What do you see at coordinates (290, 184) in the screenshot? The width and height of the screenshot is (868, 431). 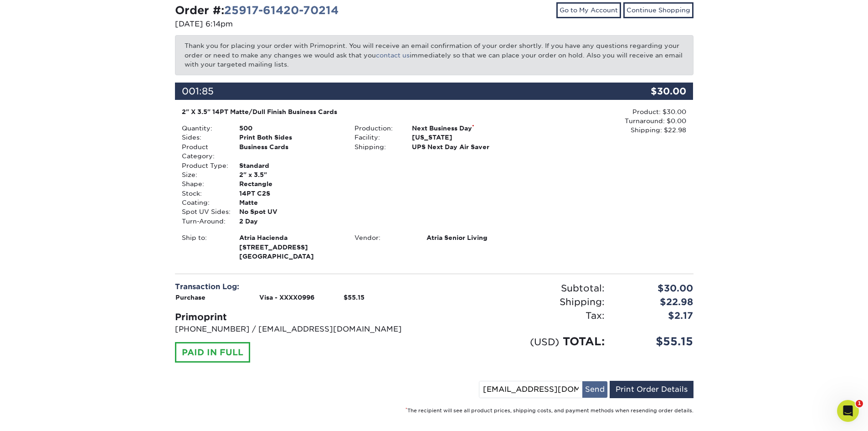 I see `div: Rectangle` at bounding box center [290, 184].